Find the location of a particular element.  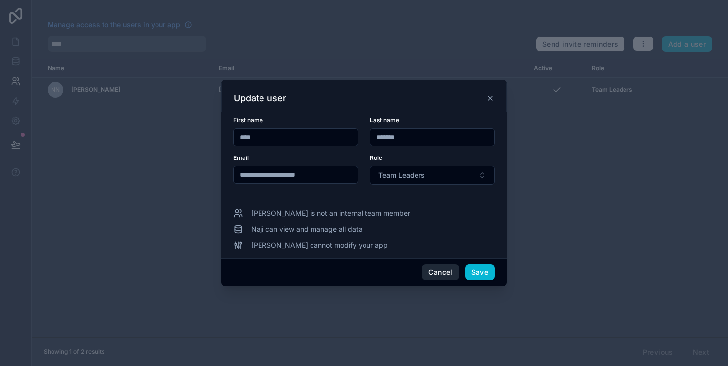

span: First name is located at coordinates (248, 120).